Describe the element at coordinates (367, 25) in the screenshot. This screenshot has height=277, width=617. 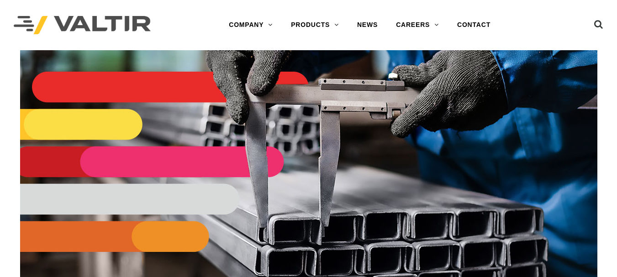
I see `a: NEWS` at that location.